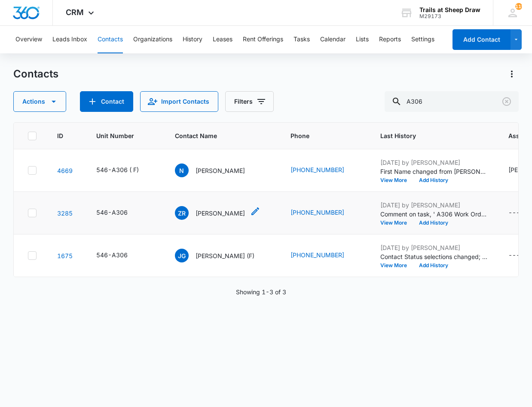 This screenshot has width=532, height=407. What do you see at coordinates (182, 213) in the screenshot?
I see `span: ZR` at bounding box center [182, 213].